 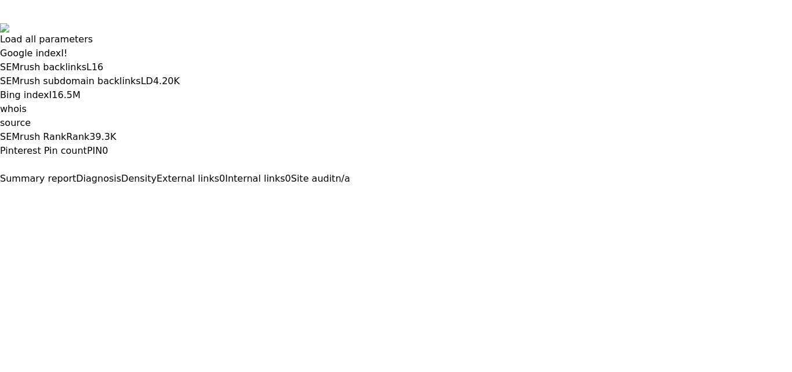 I want to click on span: Site audit, so click(x=313, y=178).